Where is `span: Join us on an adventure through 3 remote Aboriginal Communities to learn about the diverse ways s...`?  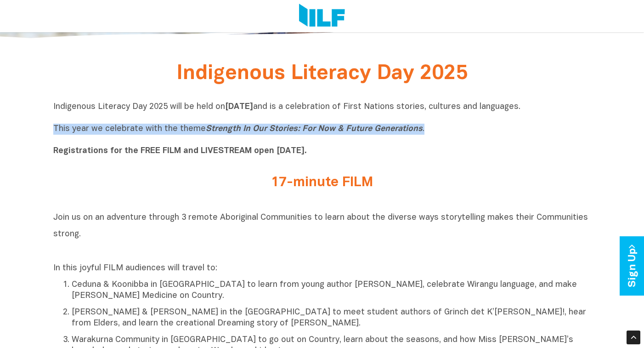 span: Join us on an adventure through 3 remote Aboriginal Communities to learn about the diverse ways s... is located at coordinates (320, 225).